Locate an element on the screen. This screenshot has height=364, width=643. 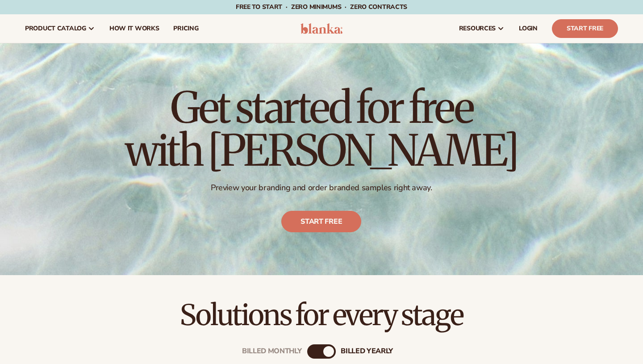
div: billed Yearly is located at coordinates (367, 351).